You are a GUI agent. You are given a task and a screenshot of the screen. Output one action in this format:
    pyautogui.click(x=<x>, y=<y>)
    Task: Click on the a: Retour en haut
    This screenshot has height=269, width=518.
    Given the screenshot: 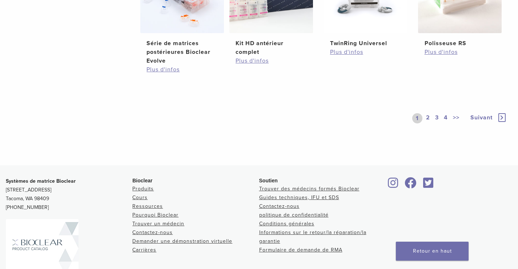 What is the action you would take?
    pyautogui.click(x=432, y=251)
    